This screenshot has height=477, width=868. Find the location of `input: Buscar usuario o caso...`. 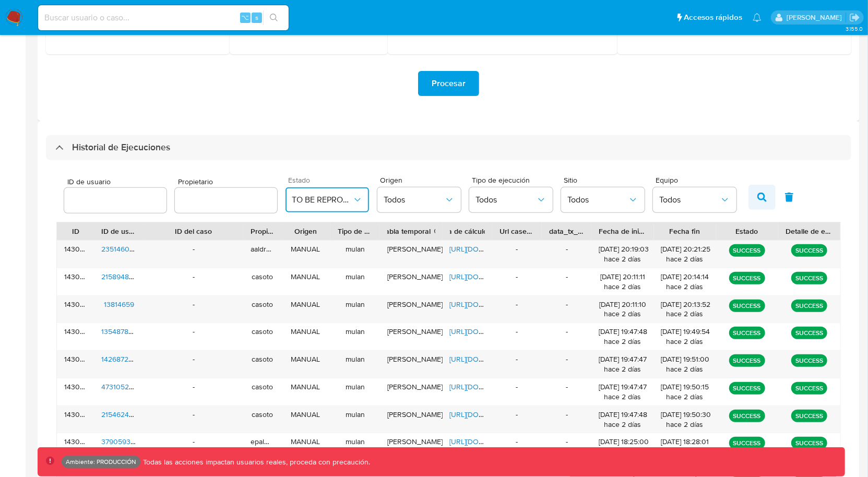

input: Buscar usuario o caso... is located at coordinates (163, 18).